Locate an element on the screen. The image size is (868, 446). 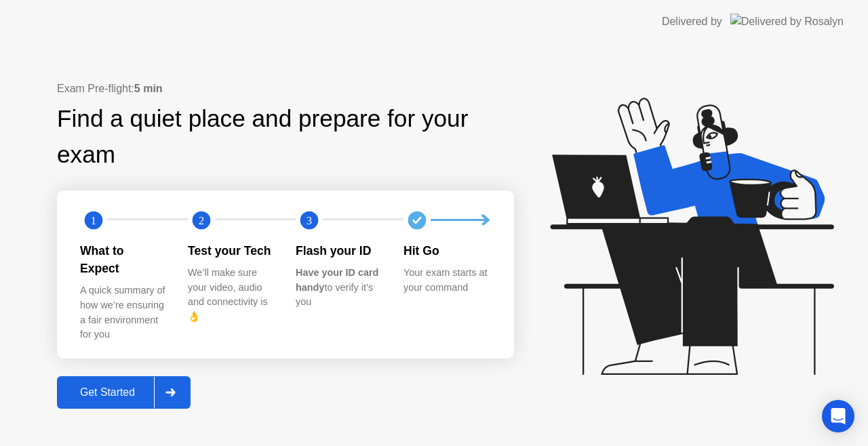
div: Test your Tech is located at coordinates (230, 251).